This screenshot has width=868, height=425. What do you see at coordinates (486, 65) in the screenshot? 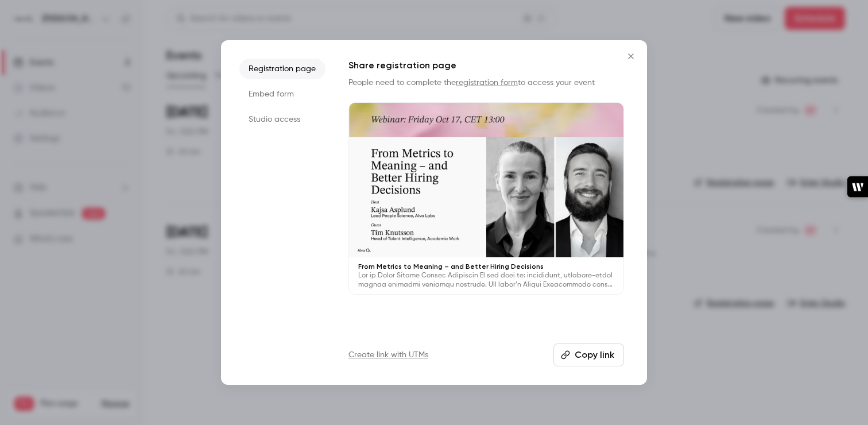
I see `h1: Share registration page` at bounding box center [486, 65].